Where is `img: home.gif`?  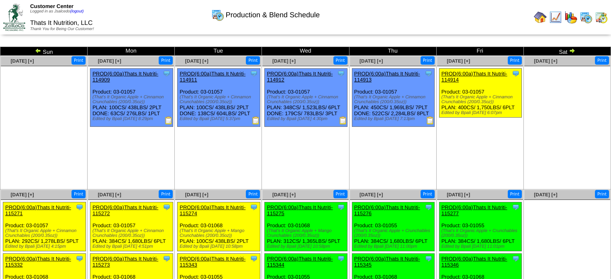
img: home.gif is located at coordinates (541, 17).